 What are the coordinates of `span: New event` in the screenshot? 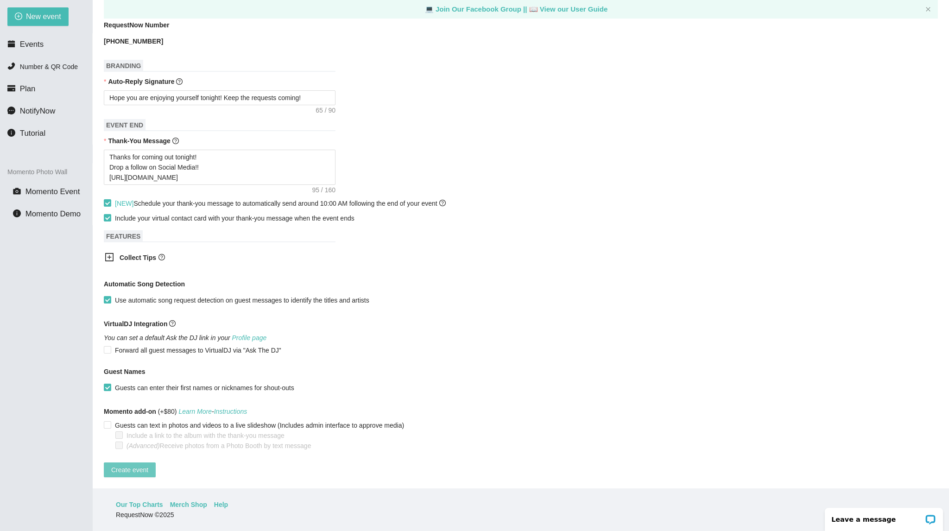 It's located at (44, 16).